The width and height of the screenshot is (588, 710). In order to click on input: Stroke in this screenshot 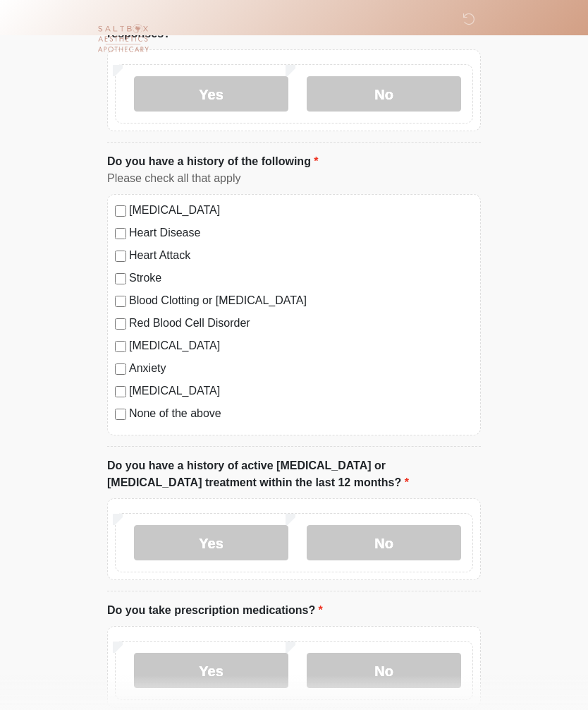, I will do `click(121, 279)`.